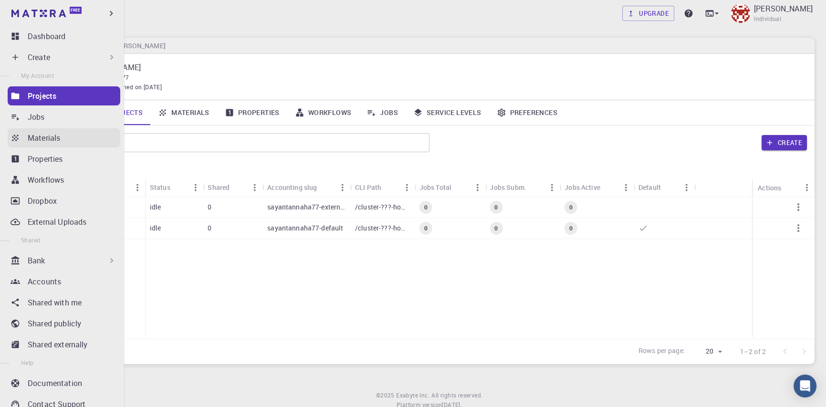  What do you see at coordinates (306, 207) in the screenshot?
I see `p: sayantannaha77-external` at bounding box center [306, 207].